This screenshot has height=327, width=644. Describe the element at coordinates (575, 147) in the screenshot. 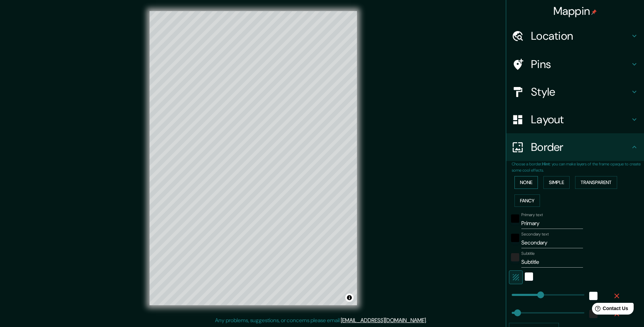

I see `div: Border` at that location.